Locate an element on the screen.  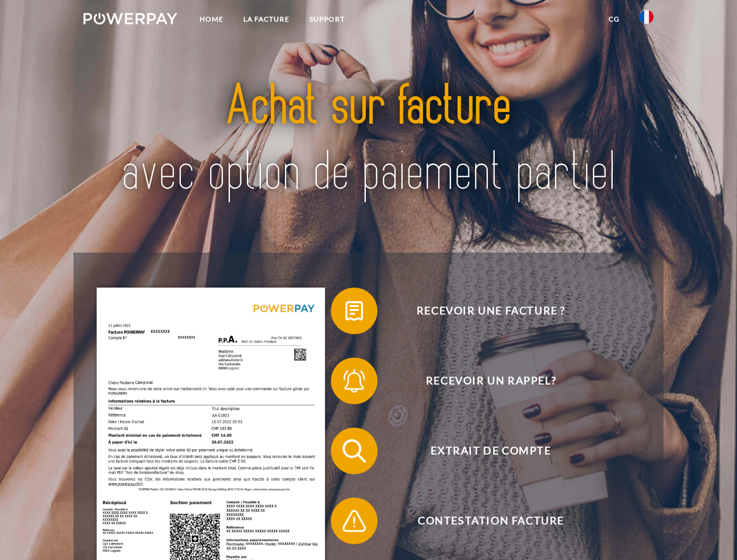
button: Recevoir une facture ? is located at coordinates (482, 311).